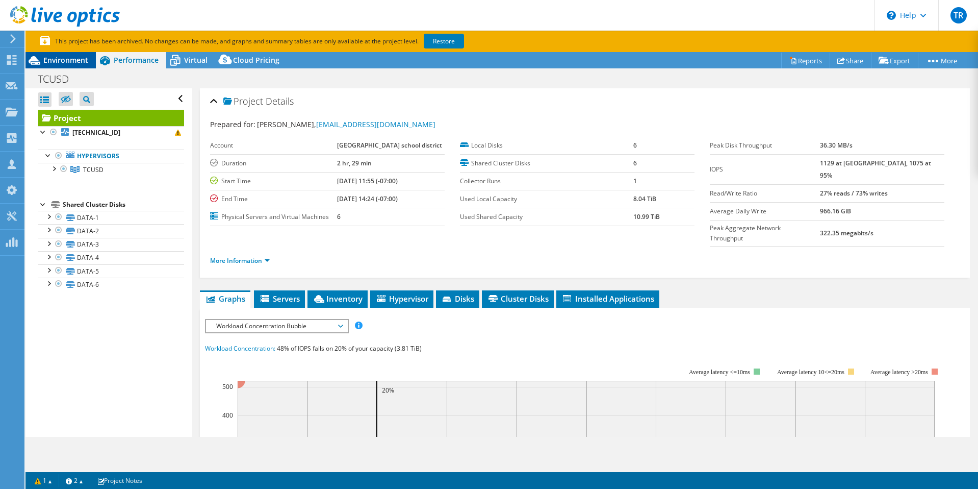  What do you see at coordinates (273, 199) in the screenshot?
I see `label: End Time` at bounding box center [273, 199].